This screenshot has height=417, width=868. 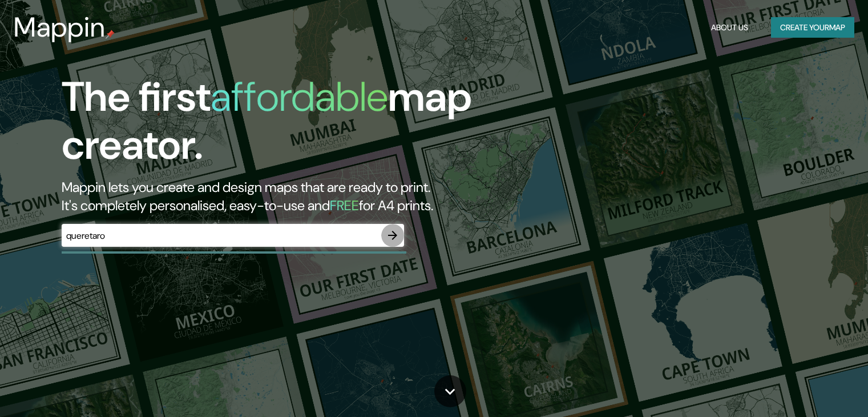 What do you see at coordinates (110, 35) in the screenshot?
I see `img: mappin-pin` at bounding box center [110, 35].